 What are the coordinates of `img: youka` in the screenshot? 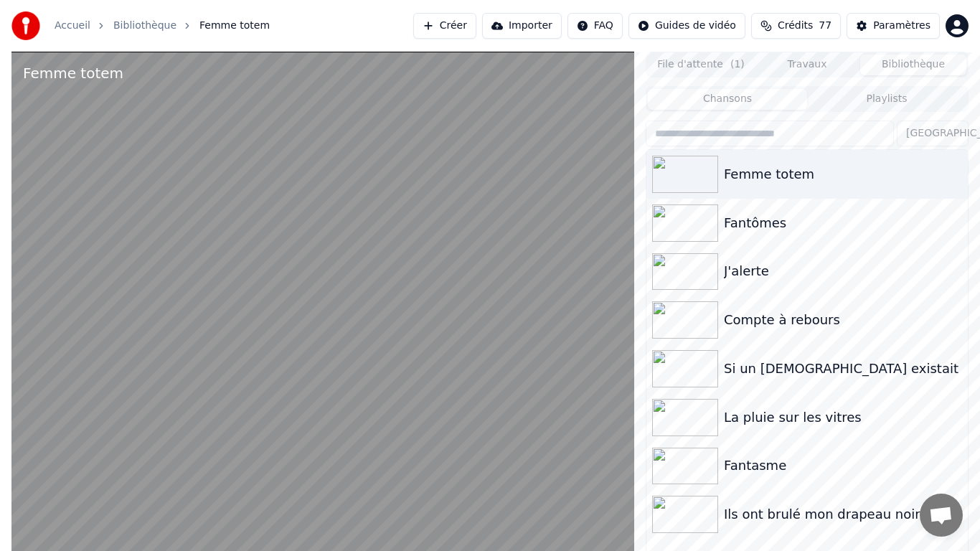 It's located at (26, 26).